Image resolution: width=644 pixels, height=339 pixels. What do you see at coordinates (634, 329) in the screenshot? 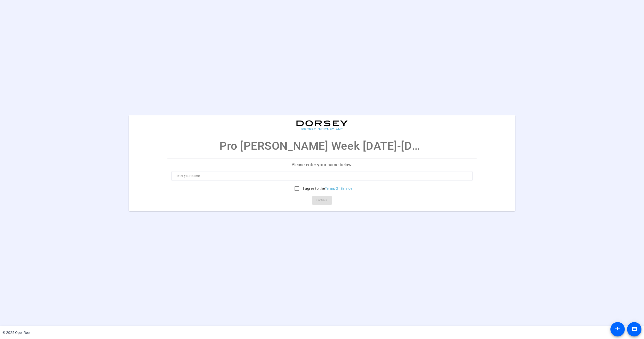
I see `mat-icon: message` at bounding box center [634, 329].